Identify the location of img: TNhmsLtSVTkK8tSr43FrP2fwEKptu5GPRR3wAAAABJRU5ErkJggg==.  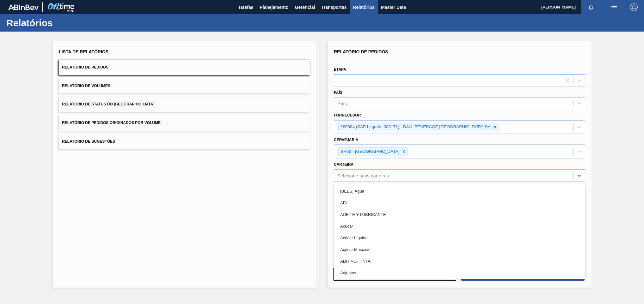
(23, 7).